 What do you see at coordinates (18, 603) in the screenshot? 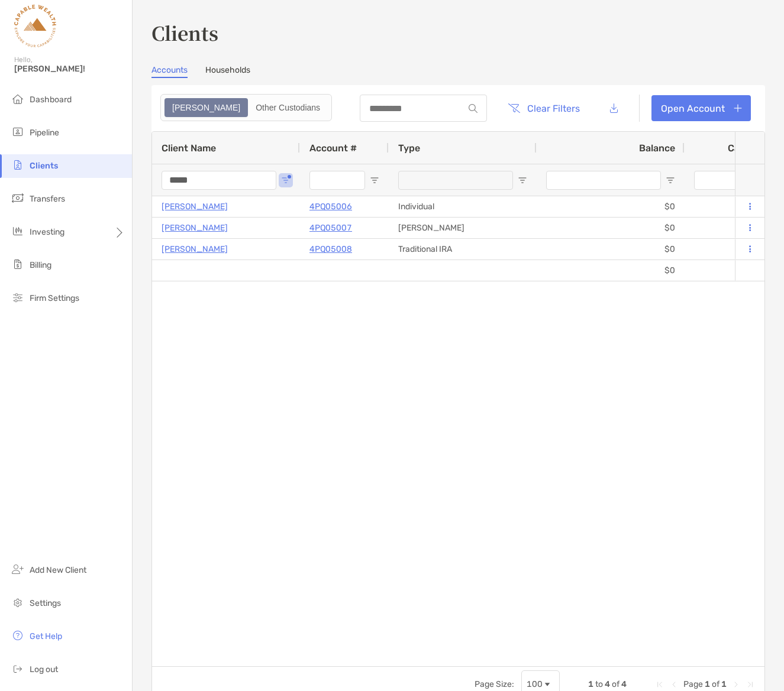
I see `img: settings icon` at bounding box center [18, 603].